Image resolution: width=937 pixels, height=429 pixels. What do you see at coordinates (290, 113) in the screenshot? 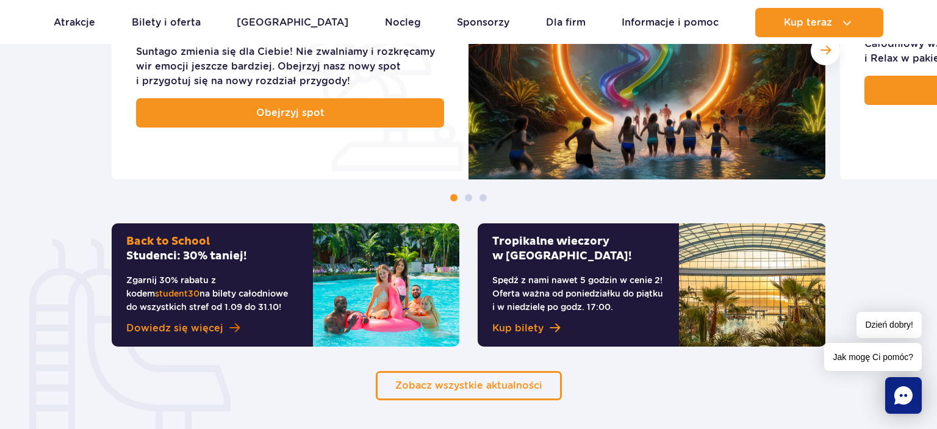
I see `span: Obejrzyj spot` at bounding box center [290, 113].